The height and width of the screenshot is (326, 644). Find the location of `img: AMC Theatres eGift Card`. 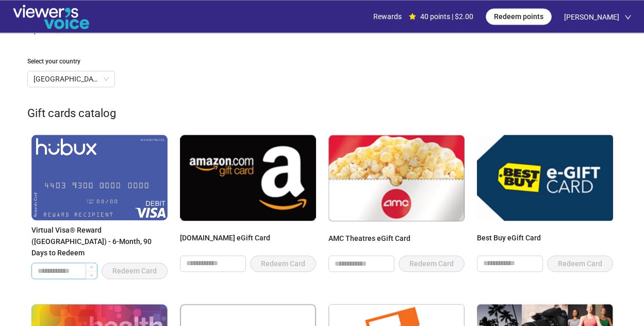

img: AMC Theatres eGift Card is located at coordinates (396, 178).